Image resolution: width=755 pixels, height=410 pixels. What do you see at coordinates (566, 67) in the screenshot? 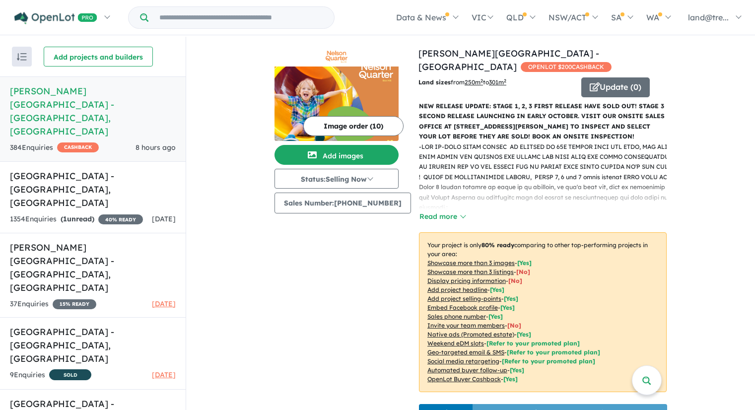
I see `span: OPENLOT $ 200 CASHBACK` at bounding box center [566, 67].